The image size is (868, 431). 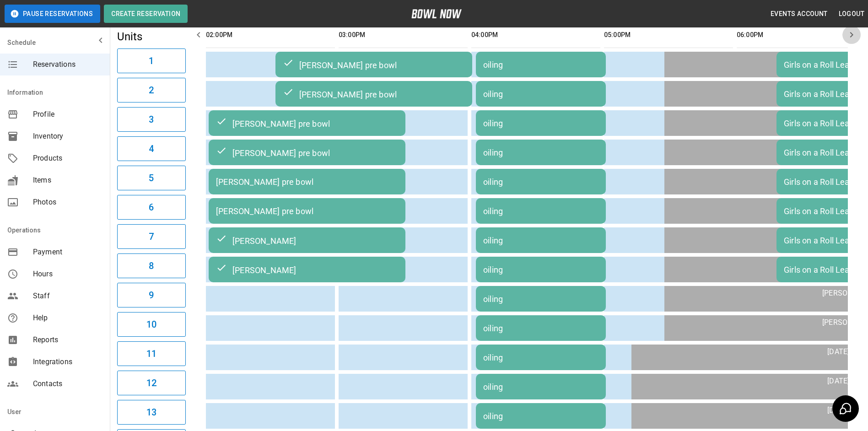 I want to click on h6: 2, so click(x=151, y=90).